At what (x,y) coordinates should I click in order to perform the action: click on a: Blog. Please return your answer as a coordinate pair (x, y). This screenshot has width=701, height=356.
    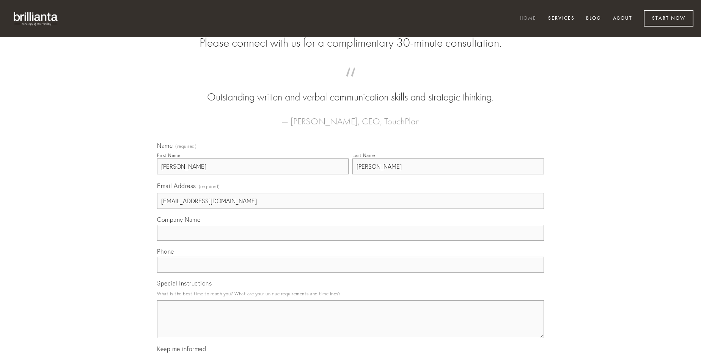
    Looking at the image, I should click on (594, 19).